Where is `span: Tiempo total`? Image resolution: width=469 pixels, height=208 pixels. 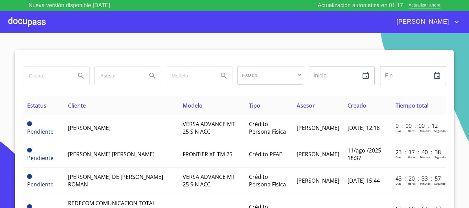 span: Tiempo total is located at coordinates (412, 106).